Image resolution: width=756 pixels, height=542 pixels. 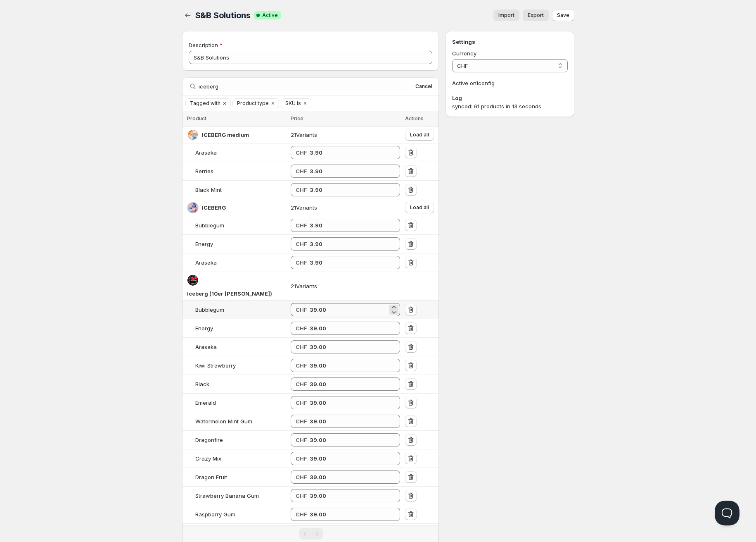 I want to click on nav: Pagination, so click(x=311, y=533).